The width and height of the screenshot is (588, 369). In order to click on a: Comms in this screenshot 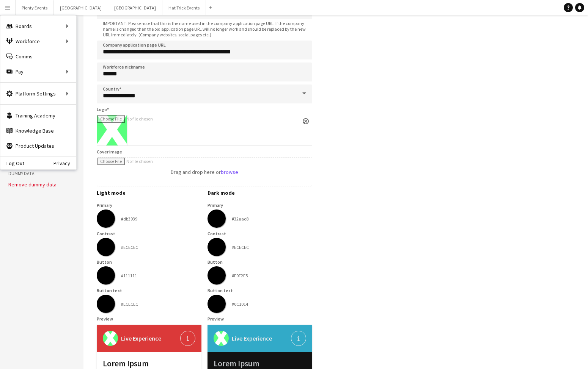, I will do `click(38, 57)`.